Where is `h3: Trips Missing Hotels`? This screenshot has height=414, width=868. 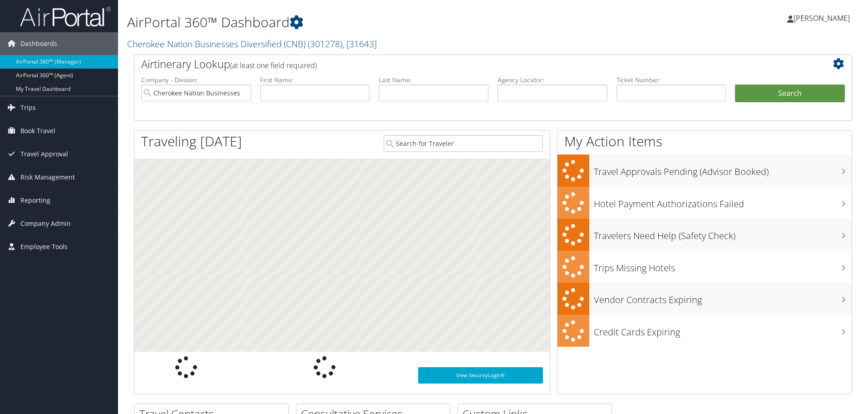 h3: Trips Missing Hotels is located at coordinates (723, 266).